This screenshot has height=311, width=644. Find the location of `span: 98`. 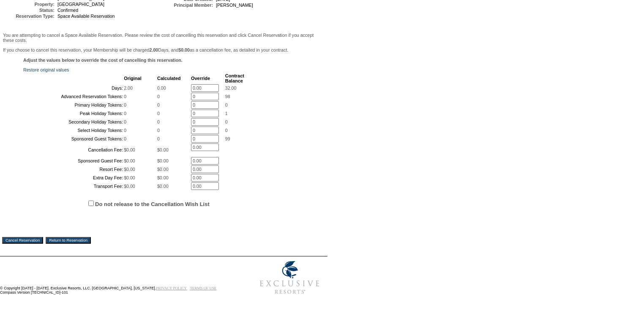

span: 98 is located at coordinates (228, 97).